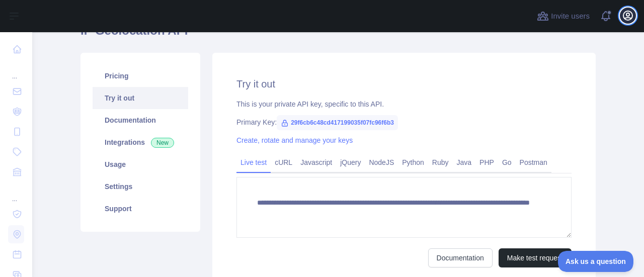 The height and width of the screenshot is (277, 644). What do you see at coordinates (140, 142) in the screenshot?
I see `a: Integrations New` at bounding box center [140, 142].